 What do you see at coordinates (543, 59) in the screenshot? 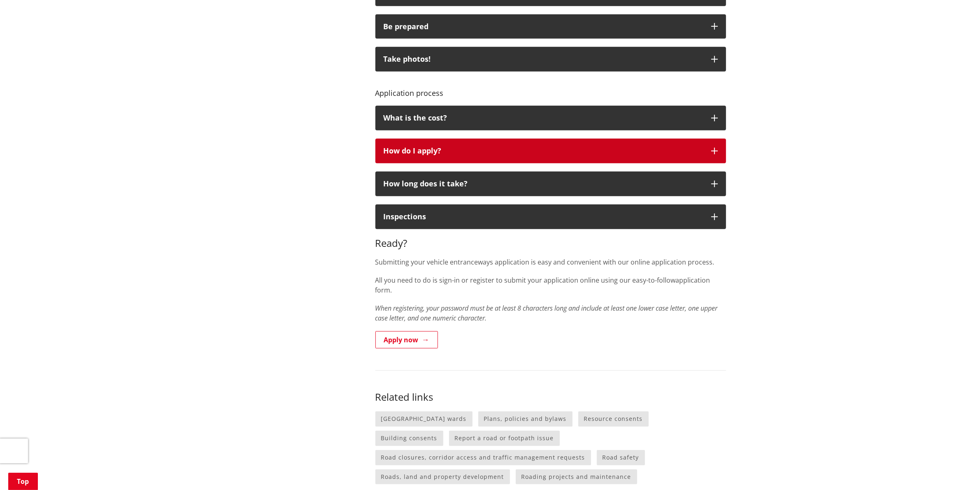
I see `div: Take photos!` at bounding box center [543, 59].